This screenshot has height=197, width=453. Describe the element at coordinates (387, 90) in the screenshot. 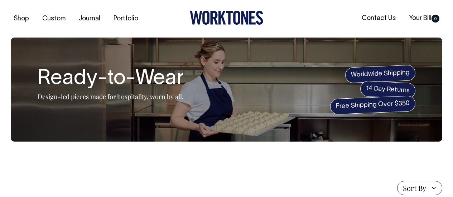

I see `span: 14 Day Returns` at that location.